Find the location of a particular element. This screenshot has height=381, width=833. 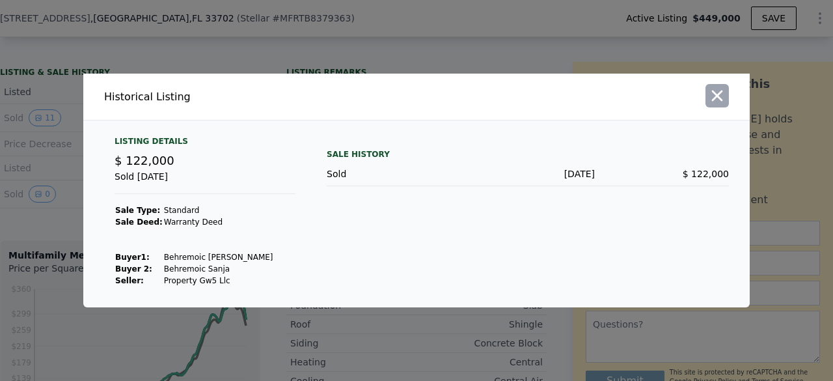

strong: Buyer 1 : is located at coordinates (132, 257).